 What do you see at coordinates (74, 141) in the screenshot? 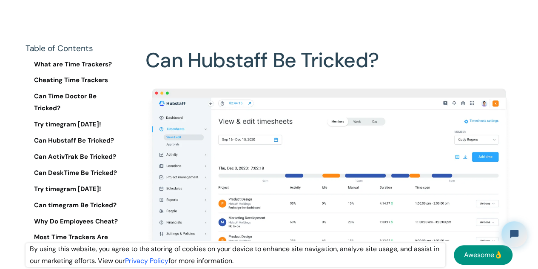
I see `a: Can Hubstaff Be Tricked?` at bounding box center [74, 141].